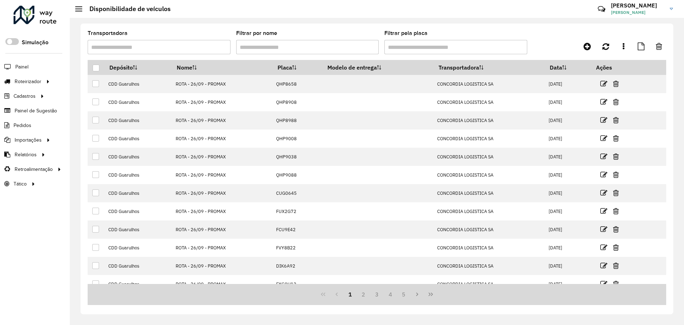 The height and width of the screenshot is (325, 684). What do you see at coordinates (22, 125) in the screenshot?
I see `span: Pedidos` at bounding box center [22, 125].